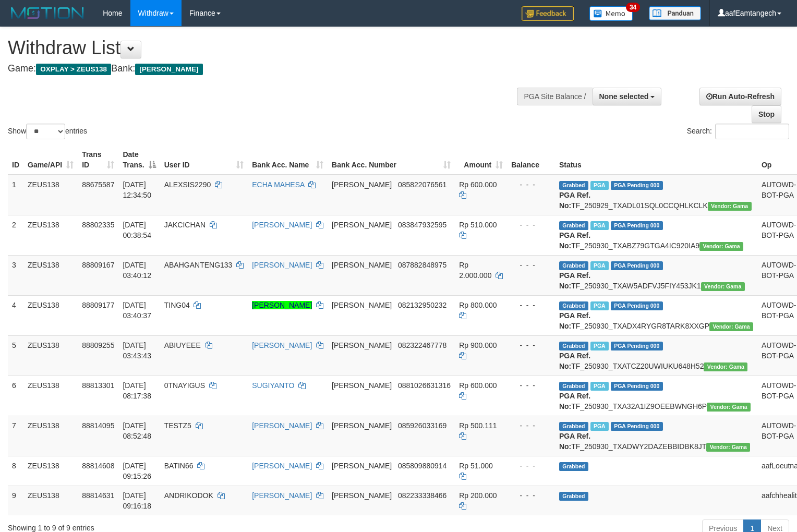  I want to click on span: ANDRIKODOK, so click(189, 495).